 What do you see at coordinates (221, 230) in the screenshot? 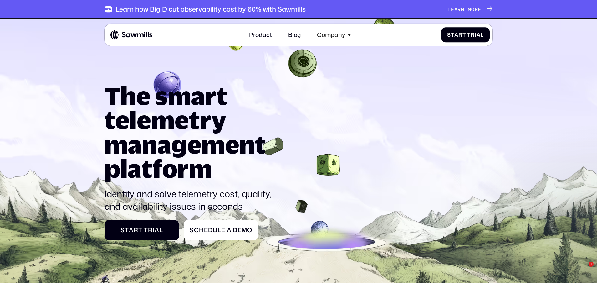
I see `a: ScheduleaDemo` at bounding box center [221, 230].